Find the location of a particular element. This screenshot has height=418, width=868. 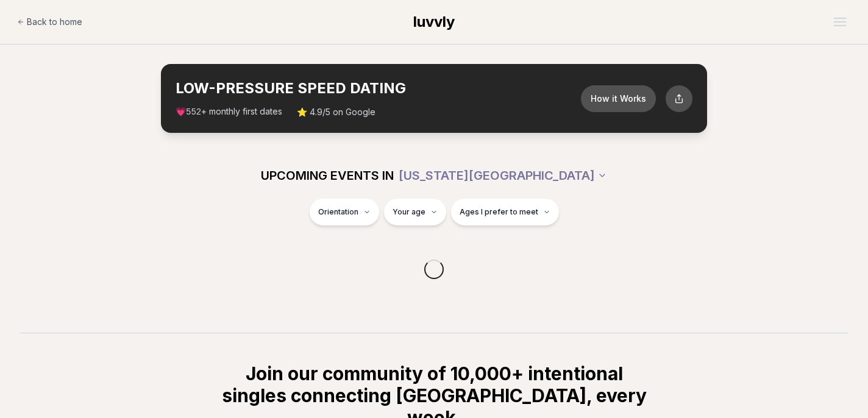

span: 552 is located at coordinates (194, 112).